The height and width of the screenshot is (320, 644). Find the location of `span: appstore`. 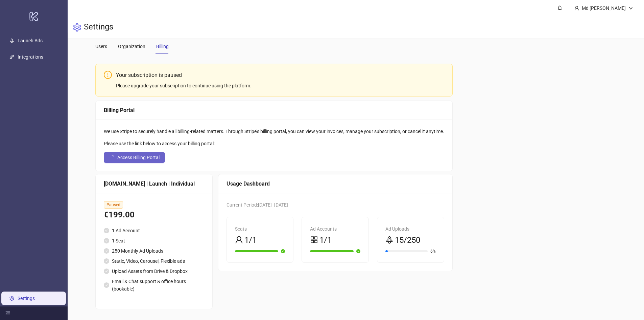

span: appstore is located at coordinates (314, 240).